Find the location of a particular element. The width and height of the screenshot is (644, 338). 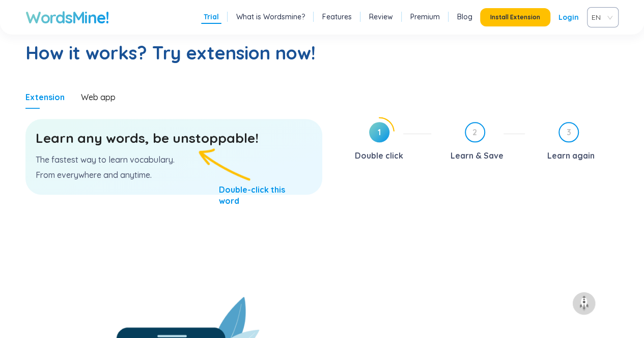

h2: How it works? Try extension now! is located at coordinates (322, 53).